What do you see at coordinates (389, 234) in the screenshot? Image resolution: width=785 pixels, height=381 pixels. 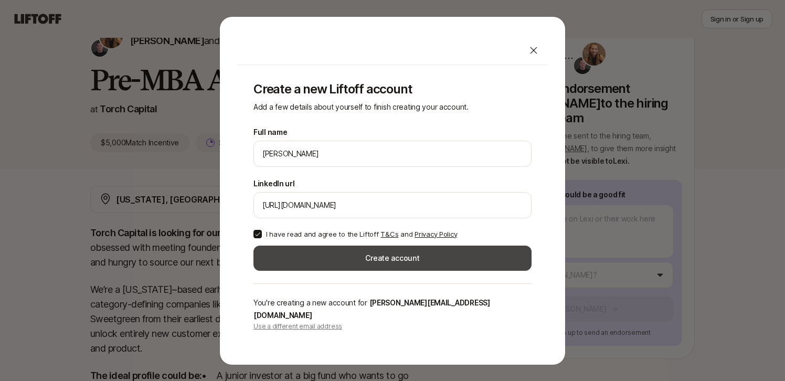 I see `a: T&Cs` at bounding box center [389, 234].